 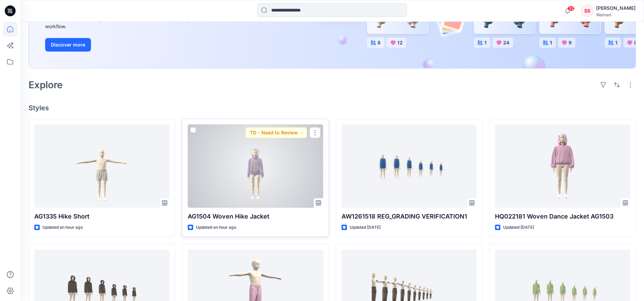 I want to click on a: AG1335 Hike Short, so click(x=102, y=166).